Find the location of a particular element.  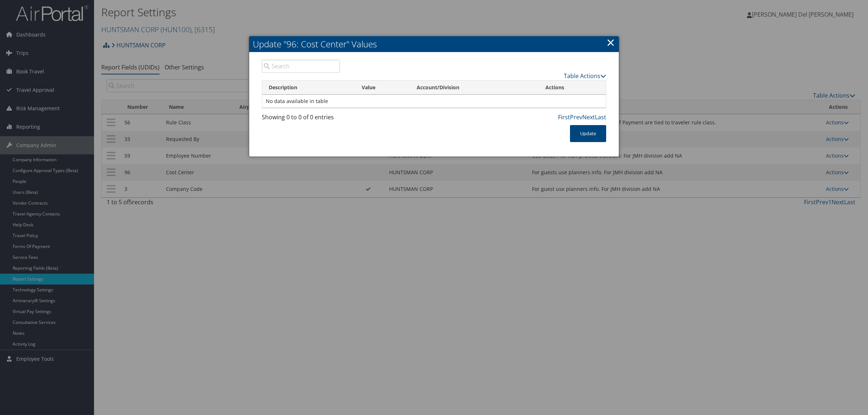

input: Search is located at coordinates (301, 66).